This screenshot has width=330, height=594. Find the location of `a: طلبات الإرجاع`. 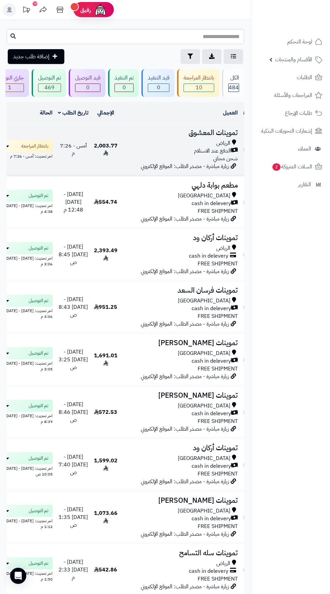

a: طلبات الإرجاع is located at coordinates (291, 113).